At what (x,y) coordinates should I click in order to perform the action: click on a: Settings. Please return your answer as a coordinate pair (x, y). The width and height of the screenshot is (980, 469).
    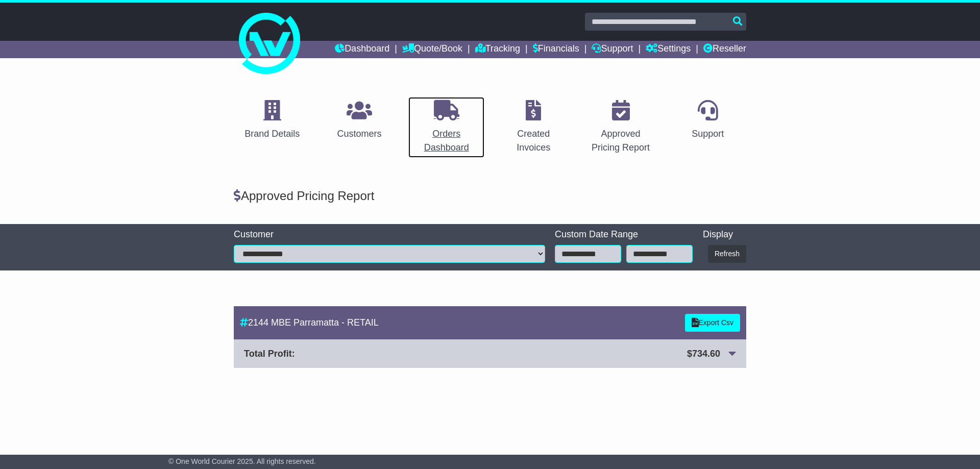
    Looking at the image, I should click on (668, 49).